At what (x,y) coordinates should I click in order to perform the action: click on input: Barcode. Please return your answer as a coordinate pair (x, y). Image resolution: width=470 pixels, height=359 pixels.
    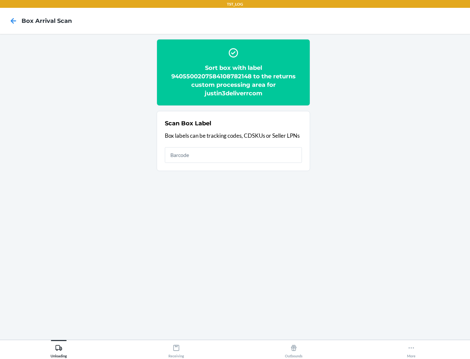
    Looking at the image, I should click on (233, 155).